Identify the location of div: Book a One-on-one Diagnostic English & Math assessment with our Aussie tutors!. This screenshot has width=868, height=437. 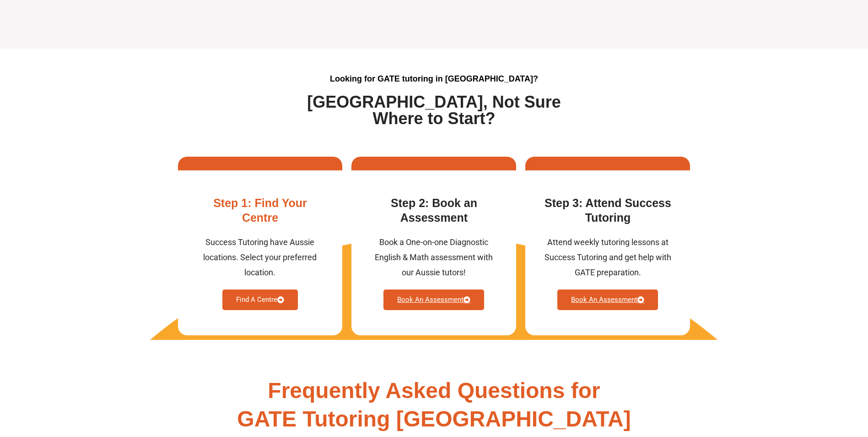
(434, 257).